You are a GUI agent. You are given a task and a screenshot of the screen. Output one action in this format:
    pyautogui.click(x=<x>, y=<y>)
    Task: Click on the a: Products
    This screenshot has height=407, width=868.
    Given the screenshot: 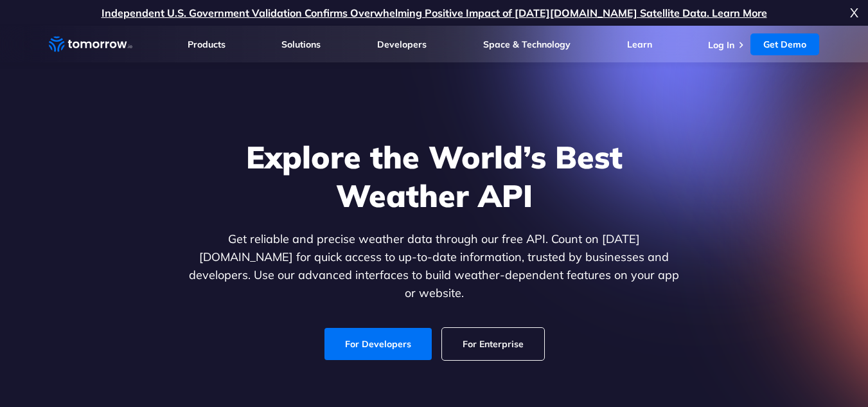 What is the action you would take?
    pyautogui.click(x=206, y=44)
    